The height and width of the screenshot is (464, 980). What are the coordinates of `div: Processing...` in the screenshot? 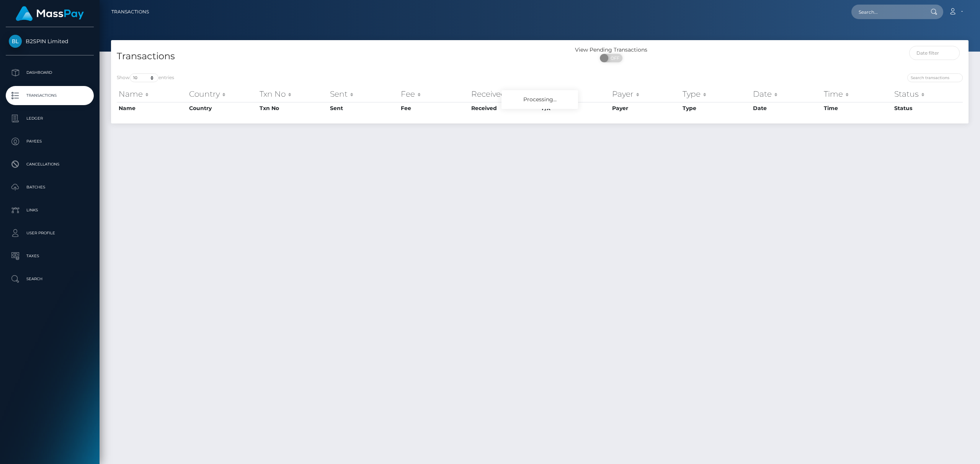 It's located at (540, 100).